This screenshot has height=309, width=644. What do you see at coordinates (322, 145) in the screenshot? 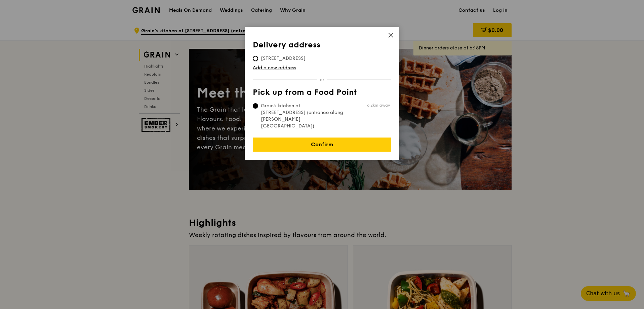
I see `a: Confirm` at bounding box center [322, 145].